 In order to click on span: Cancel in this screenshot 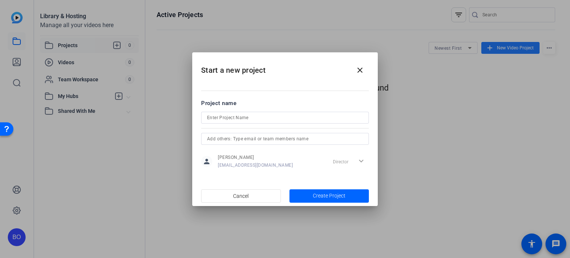, I will do `click(241, 196)`.